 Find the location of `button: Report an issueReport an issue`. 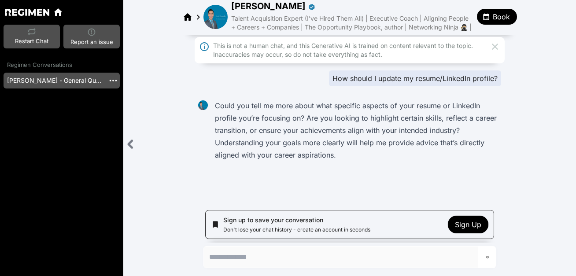

button: Report an issueReport an issue is located at coordinates (92, 37).